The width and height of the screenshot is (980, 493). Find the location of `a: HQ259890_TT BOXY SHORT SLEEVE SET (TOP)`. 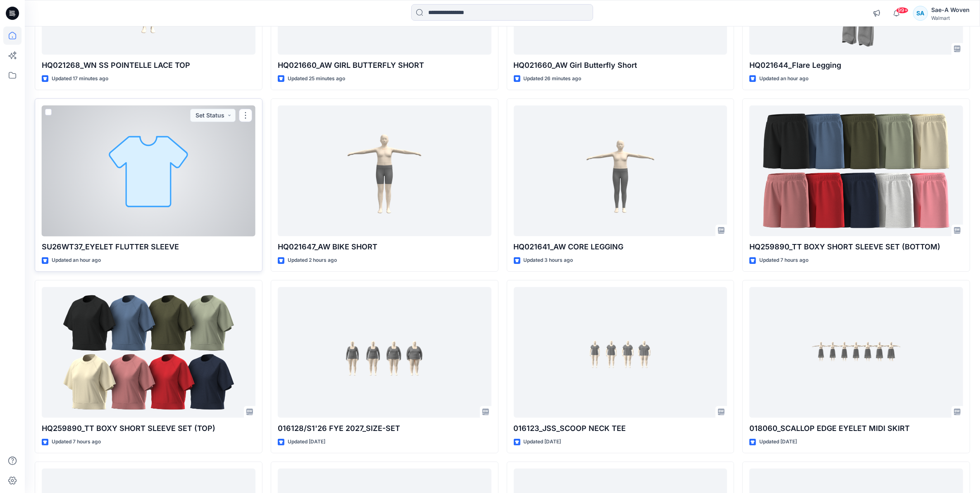

a: HQ259890_TT BOXY SHORT SLEEVE SET (TOP) is located at coordinates (149, 352).